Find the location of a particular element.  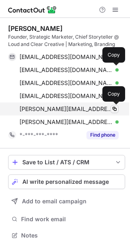

div: Save to List / ATS / CRM is located at coordinates (67, 163).